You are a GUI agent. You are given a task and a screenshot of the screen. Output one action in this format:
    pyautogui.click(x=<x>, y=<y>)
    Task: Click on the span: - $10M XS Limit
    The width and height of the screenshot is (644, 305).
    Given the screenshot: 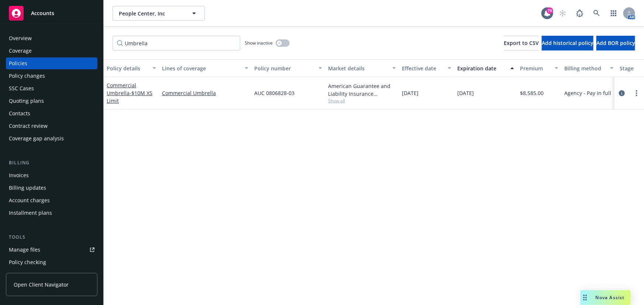 What is the action you would take?
    pyautogui.click(x=129, y=97)
    